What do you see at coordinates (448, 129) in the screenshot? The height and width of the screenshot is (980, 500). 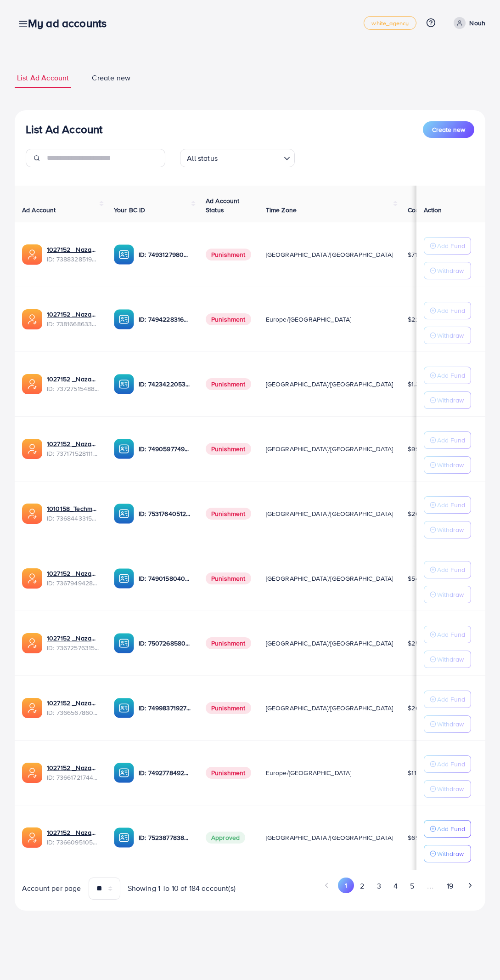 I see `button: Create new` at bounding box center [448, 129].